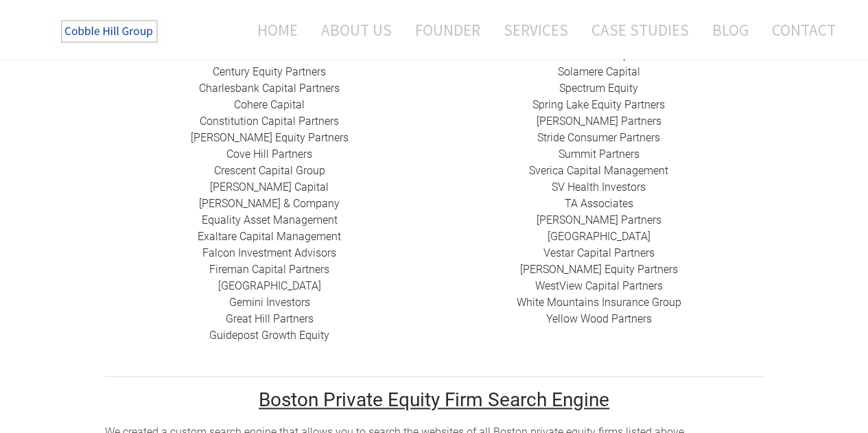 Image resolution: width=868 pixels, height=433 pixels. I want to click on a: SV Health Investors, so click(598, 187).